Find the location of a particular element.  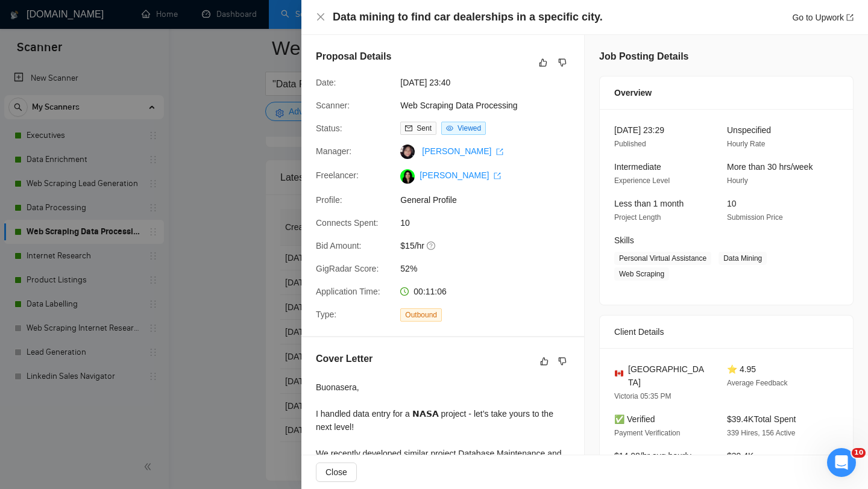

span: Type: is located at coordinates (326, 314).